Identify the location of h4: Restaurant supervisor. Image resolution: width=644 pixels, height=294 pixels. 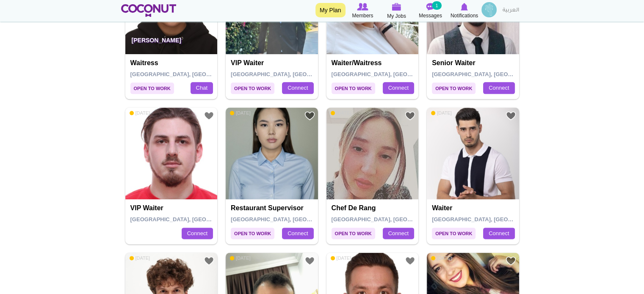
(273, 208).